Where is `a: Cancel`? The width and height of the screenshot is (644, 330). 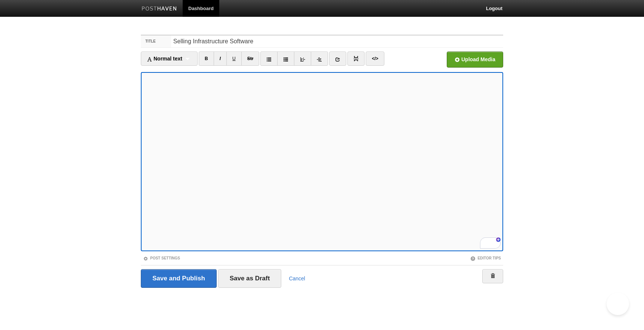
a: Cancel is located at coordinates (297, 279).